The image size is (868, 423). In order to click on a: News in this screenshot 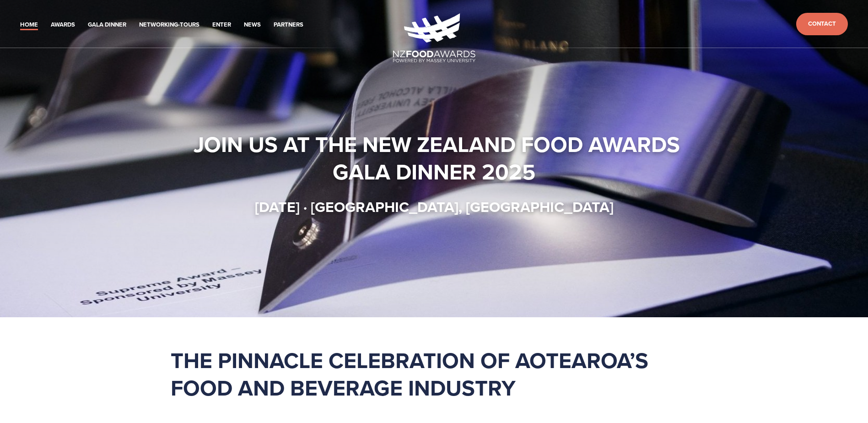, I will do `click(252, 25)`.